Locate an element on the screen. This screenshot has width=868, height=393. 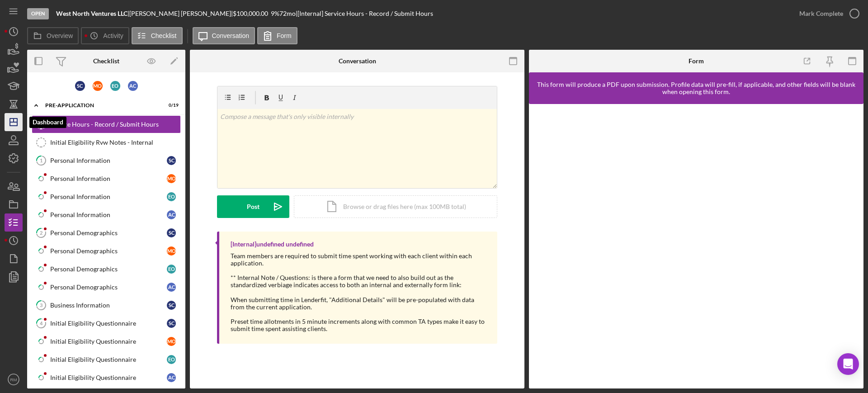
button: Checklist is located at coordinates (157, 35).